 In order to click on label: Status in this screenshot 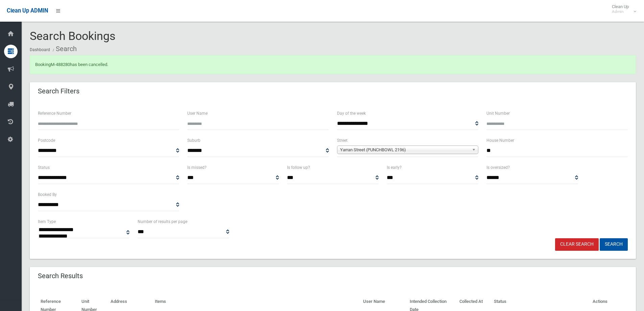, I will do `click(44, 167)`.